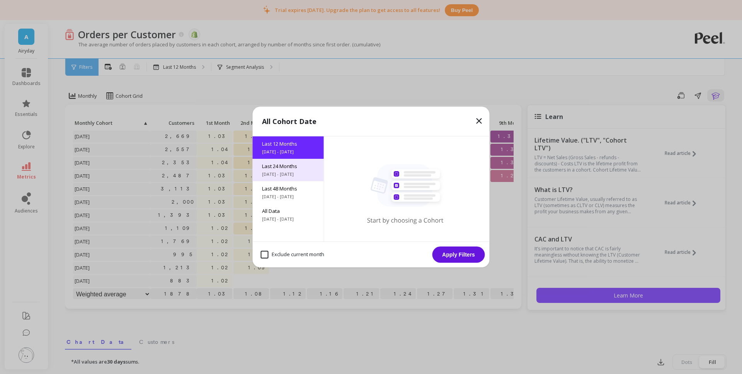 The image size is (742, 374). Describe the element at coordinates (288, 144) in the screenshot. I see `span: Last 12 Months` at that location.